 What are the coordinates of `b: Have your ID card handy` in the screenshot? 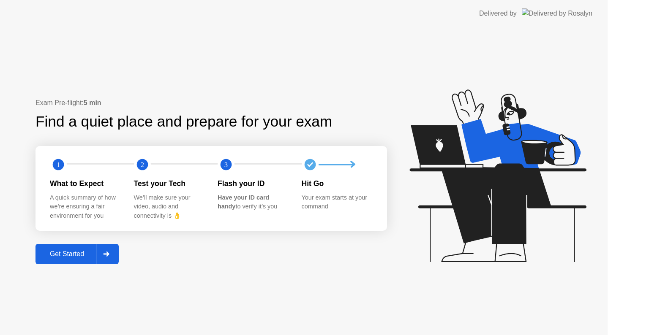 It's located at (243, 202).